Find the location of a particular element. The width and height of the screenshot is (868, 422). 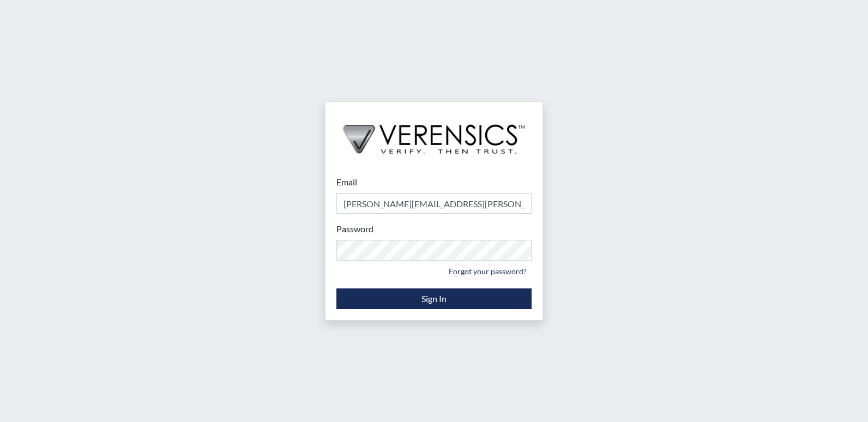

label: Email is located at coordinates (347, 182).